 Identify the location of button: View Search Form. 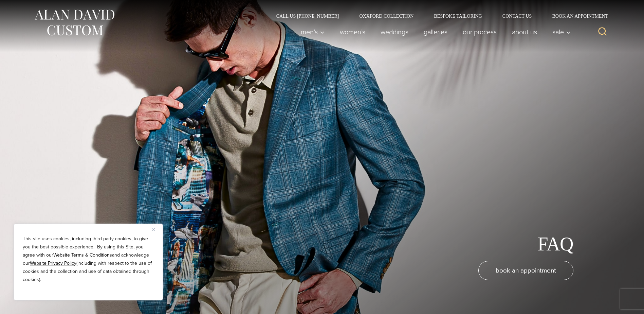
(603, 32).